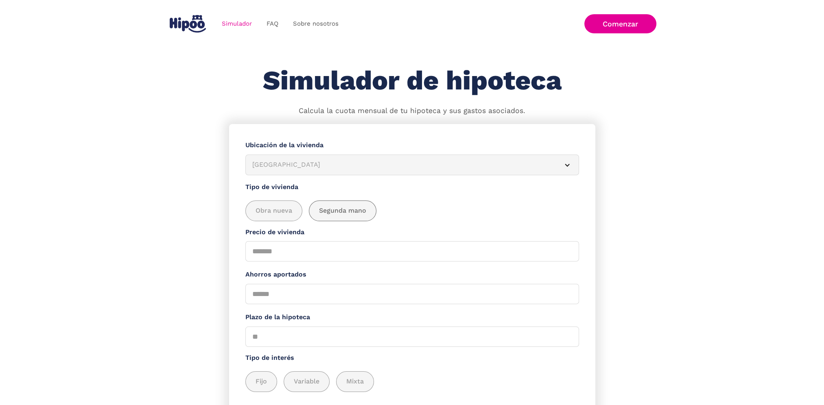  Describe the element at coordinates (412, 317) in the screenshot. I see `label: Plazo de la hipoteca` at that location.